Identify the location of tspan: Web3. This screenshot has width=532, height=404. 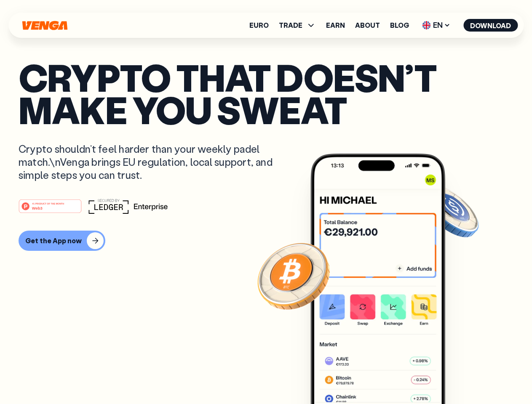
(37, 207).